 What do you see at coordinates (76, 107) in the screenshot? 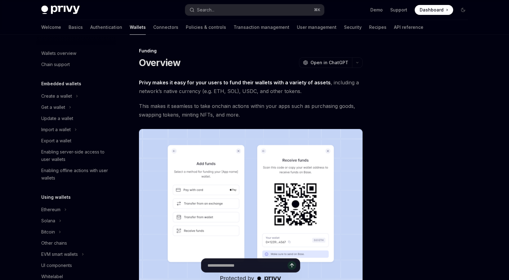
I see `button: Toggle Get a wallet section` at bounding box center [76, 107].